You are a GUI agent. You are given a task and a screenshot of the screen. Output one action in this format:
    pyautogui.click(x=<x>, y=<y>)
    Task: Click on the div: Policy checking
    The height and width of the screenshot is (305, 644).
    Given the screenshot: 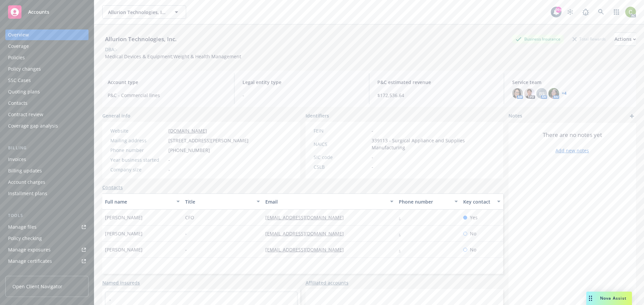 What is the action you would take?
    pyautogui.click(x=25, y=238)
    